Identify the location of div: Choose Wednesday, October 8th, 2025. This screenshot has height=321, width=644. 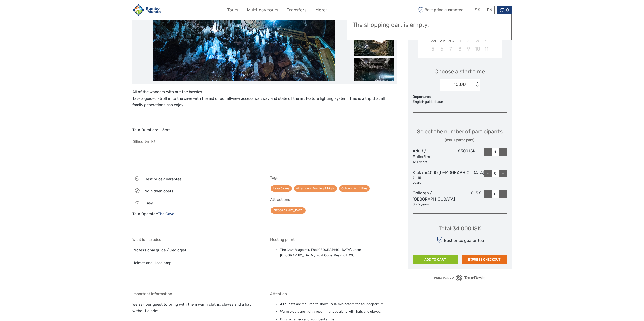
(460, 49).